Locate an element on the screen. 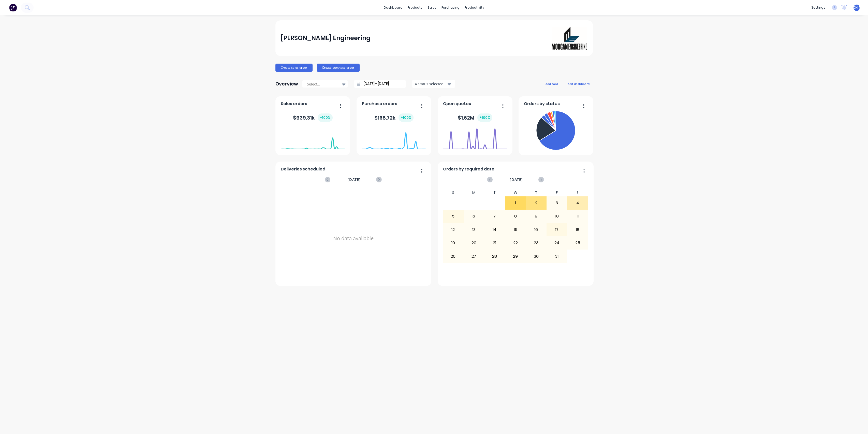  div: 28 is located at coordinates (495, 256).